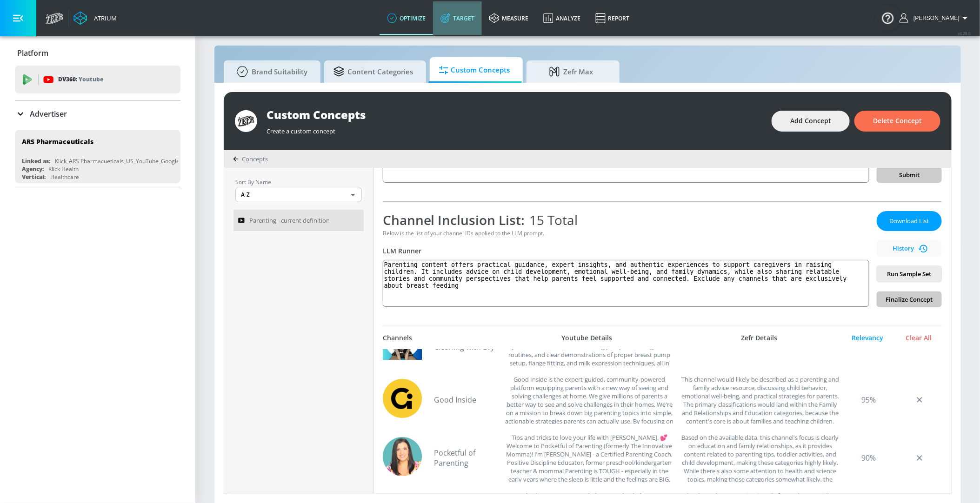 This screenshot has height=503, width=980. I want to click on div: 90%, so click(868, 457).